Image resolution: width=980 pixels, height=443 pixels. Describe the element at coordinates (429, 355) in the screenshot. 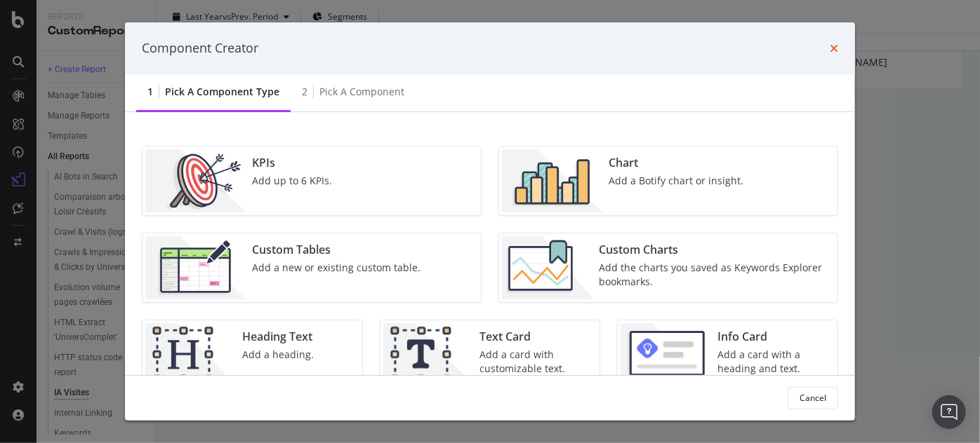

I see `img: CIPqJSrR.png` at that location.